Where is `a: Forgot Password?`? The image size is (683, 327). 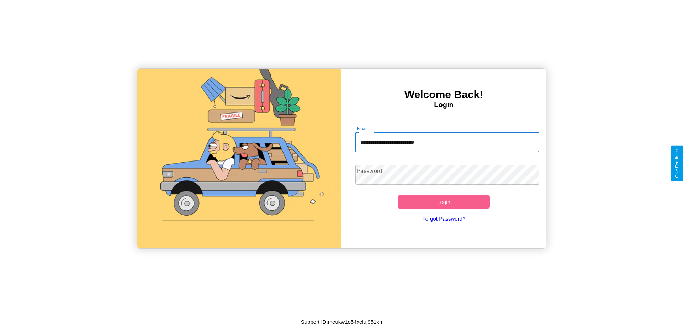
a: Forgot Password? is located at coordinates (444, 218).